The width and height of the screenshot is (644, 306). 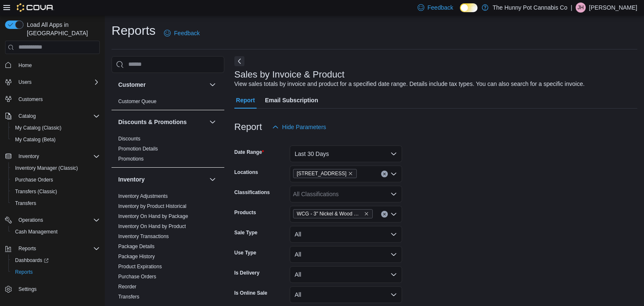 What do you see at coordinates (36, 140) in the screenshot?
I see `a: My Catalog (Beta)` at bounding box center [36, 140].